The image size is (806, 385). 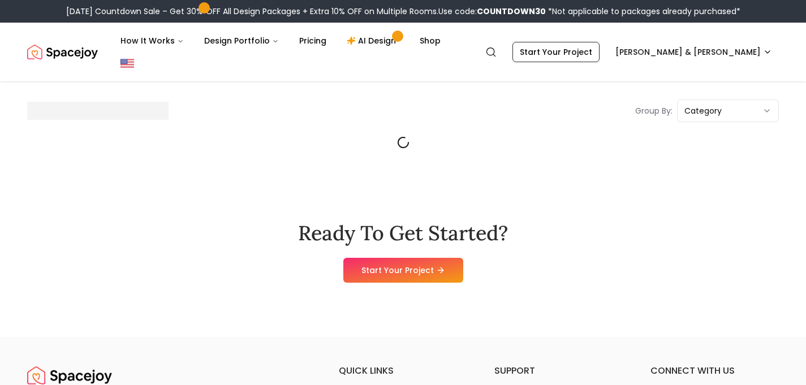 I want to click on nav: Global, so click(x=403, y=52).